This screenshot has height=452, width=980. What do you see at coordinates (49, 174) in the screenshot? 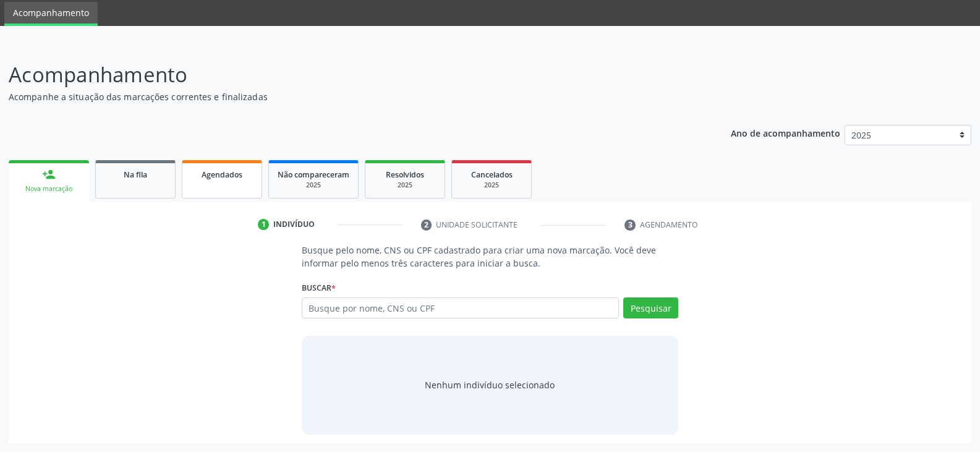
I see `div: person_add` at bounding box center [49, 174].